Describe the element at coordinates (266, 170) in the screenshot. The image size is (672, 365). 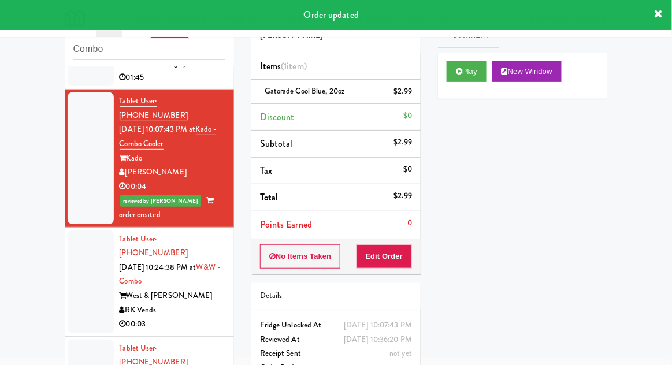
I see `span: Tax` at that location.